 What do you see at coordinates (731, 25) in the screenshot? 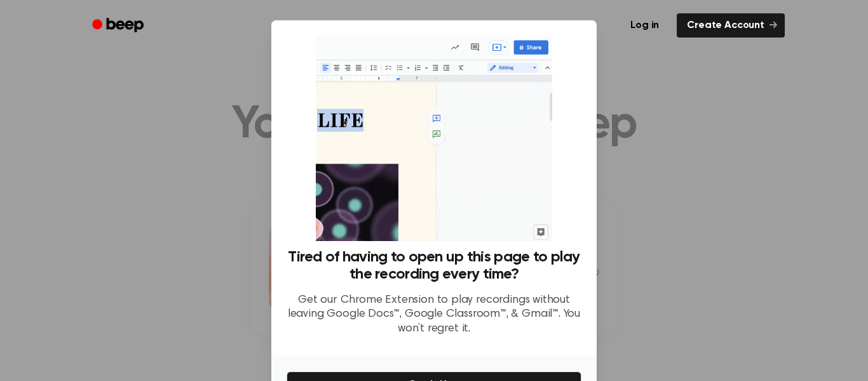
I see `a: Create Account` at bounding box center [731, 25].